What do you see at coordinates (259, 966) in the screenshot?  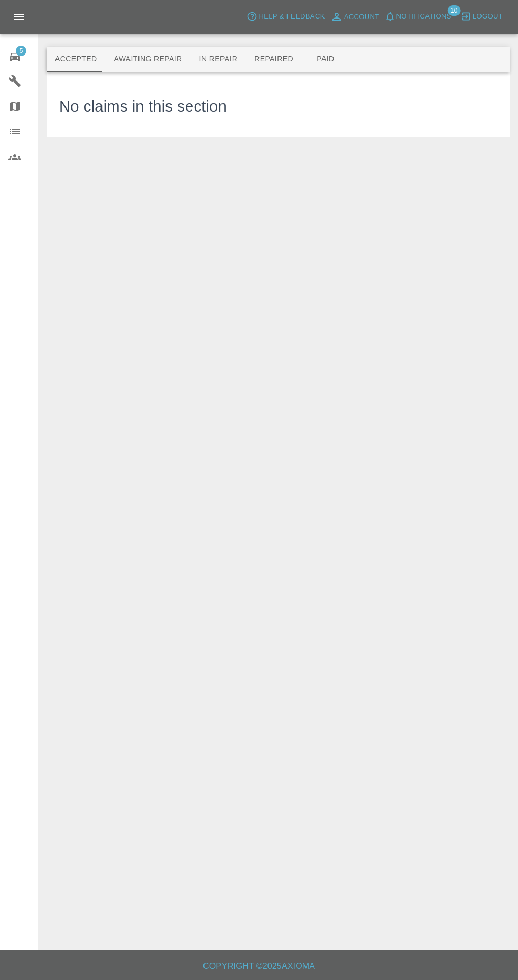 I see `h6: Copyright © 2025 Axioma` at bounding box center [259, 966].